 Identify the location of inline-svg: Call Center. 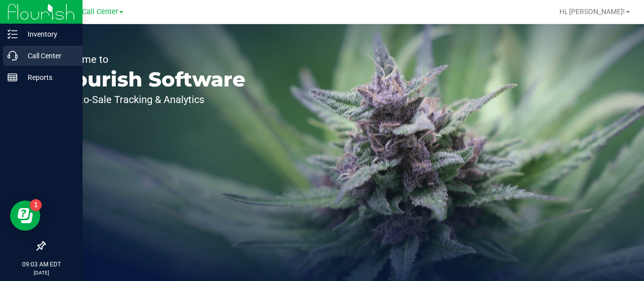
(13, 56).